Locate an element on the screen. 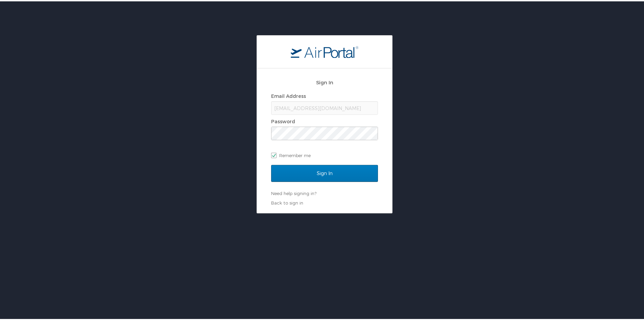 This screenshot has height=320, width=644. label: Remember me is located at coordinates (325, 154).